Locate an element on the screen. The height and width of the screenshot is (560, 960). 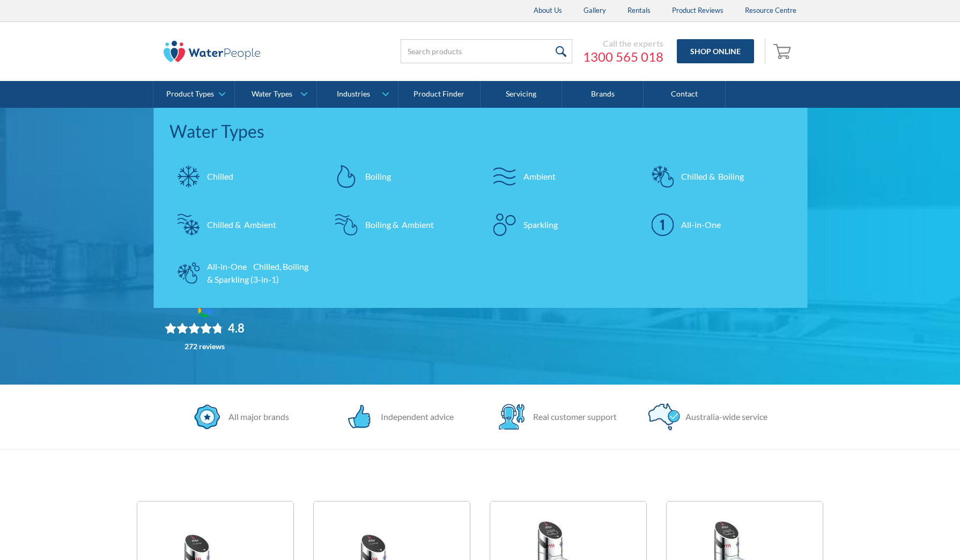
a: Product Types is located at coordinates (194, 94).